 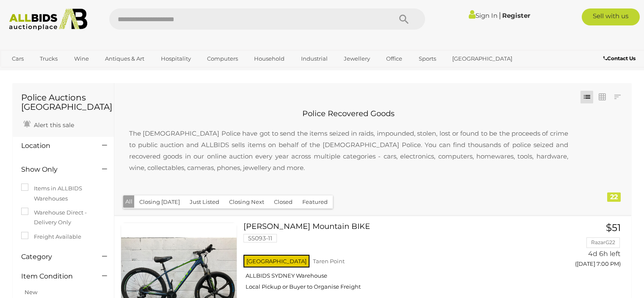 What do you see at coordinates (31, 292) in the screenshot?
I see `a: New` at bounding box center [31, 292].